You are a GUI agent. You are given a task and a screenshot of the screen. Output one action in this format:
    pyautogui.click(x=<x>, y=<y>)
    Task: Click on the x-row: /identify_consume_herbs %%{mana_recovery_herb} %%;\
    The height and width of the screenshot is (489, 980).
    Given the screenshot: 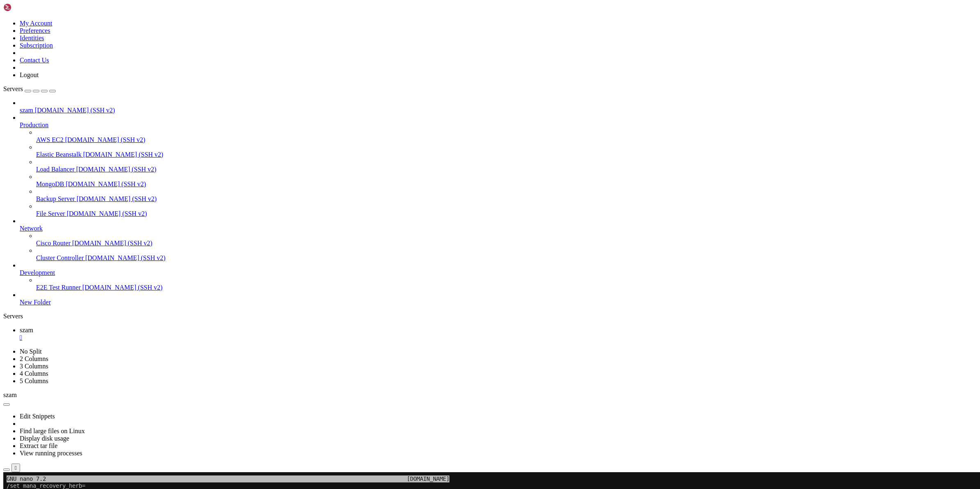 What is the action you would take?
    pyautogui.click(x=438, y=265)
    